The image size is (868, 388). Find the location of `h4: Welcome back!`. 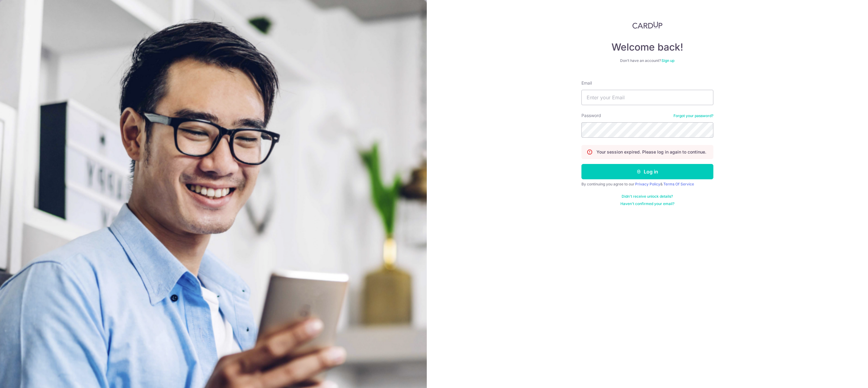

h4: Welcome back! is located at coordinates (647, 47).